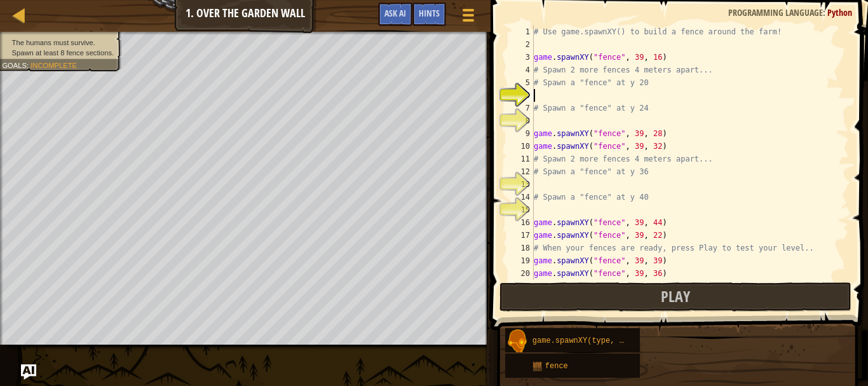  I want to click on div: 16, so click(521, 222).